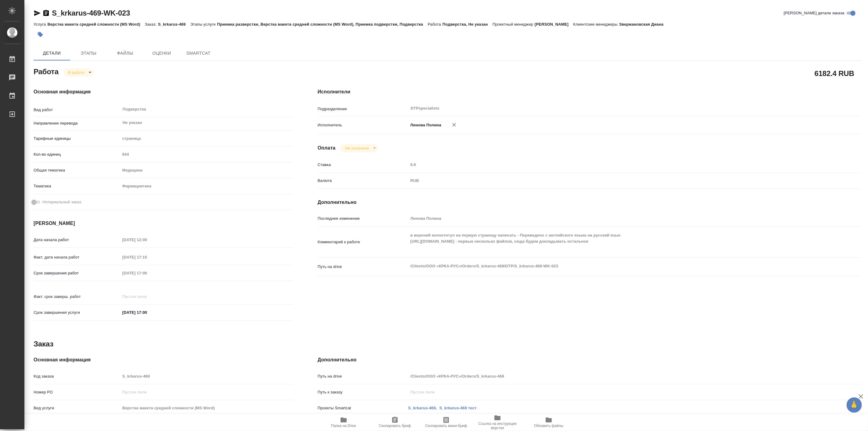 The image size is (868, 431). What do you see at coordinates (77, 110) in the screenshot?
I see `p: Вид работ` at bounding box center [77, 110].